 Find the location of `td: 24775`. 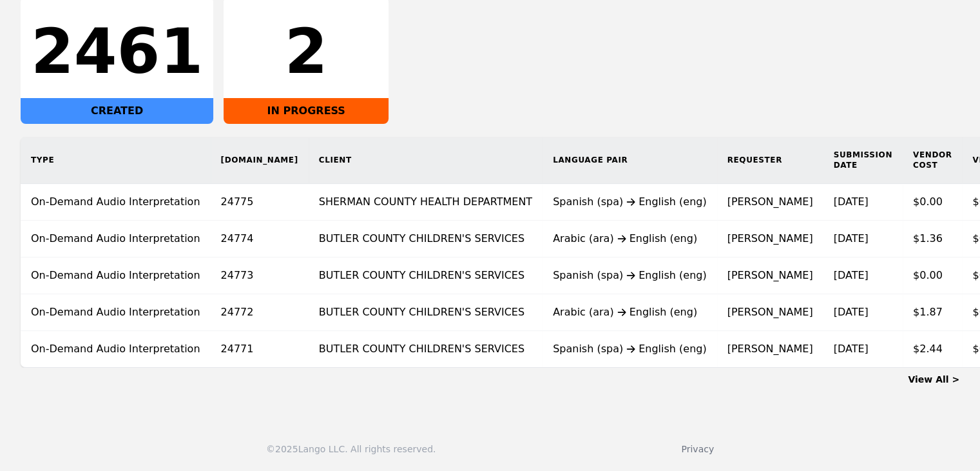

td: 24775 is located at coordinates (259, 202).